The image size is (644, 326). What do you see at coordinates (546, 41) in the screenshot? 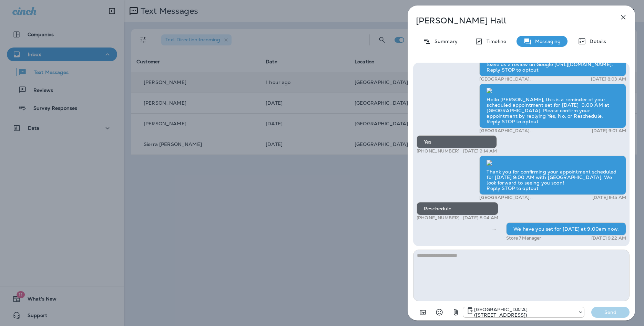
I see `p: Messaging` at bounding box center [546, 41].